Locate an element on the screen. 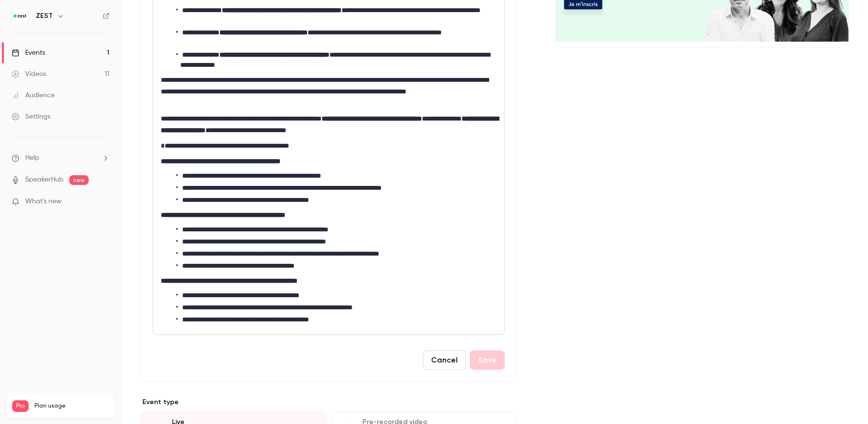 The image size is (868, 424). button: Cancel is located at coordinates (444, 360).